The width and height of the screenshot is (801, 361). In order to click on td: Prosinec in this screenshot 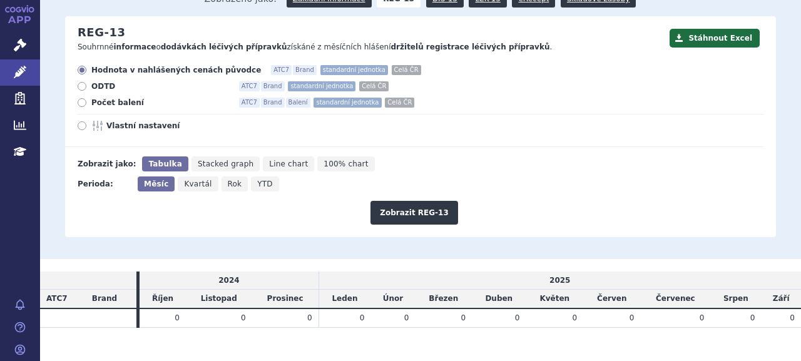, I will do `click(285, 299)`.